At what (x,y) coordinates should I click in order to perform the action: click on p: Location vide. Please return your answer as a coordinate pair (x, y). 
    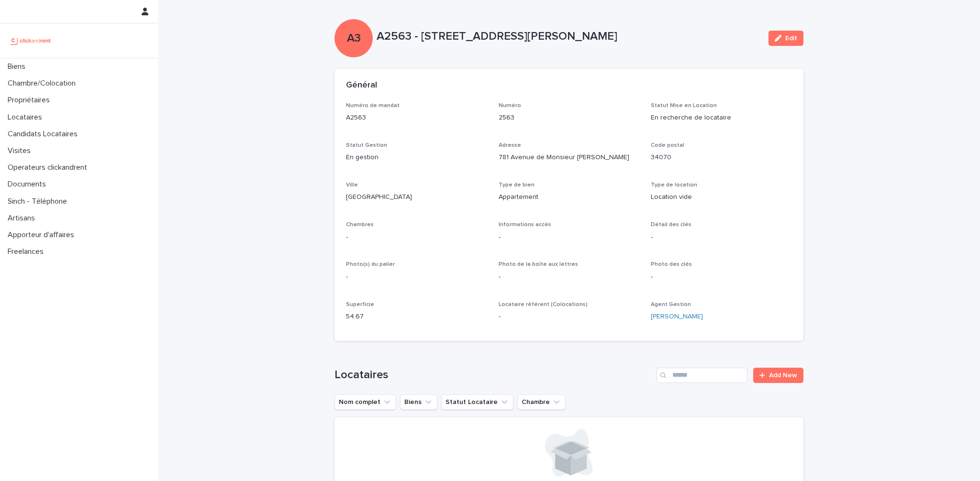
    Looking at the image, I should click on (721, 197).